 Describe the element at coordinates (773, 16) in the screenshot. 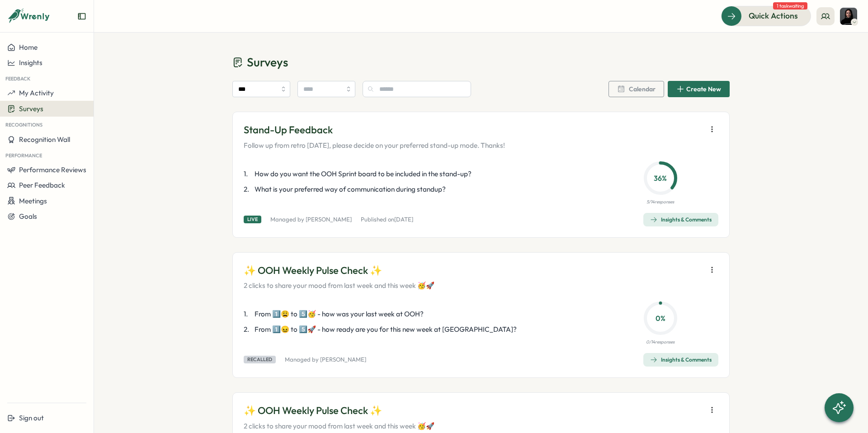

I see `span: Quick Actions` at that location.